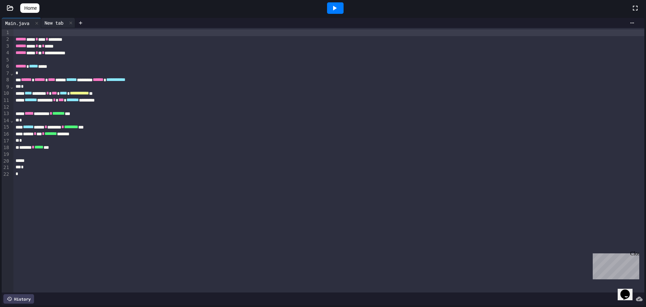 This screenshot has height=307, width=646. What do you see at coordinates (6, 73) in the screenshot?
I see `div: 7` at bounding box center [6, 73].